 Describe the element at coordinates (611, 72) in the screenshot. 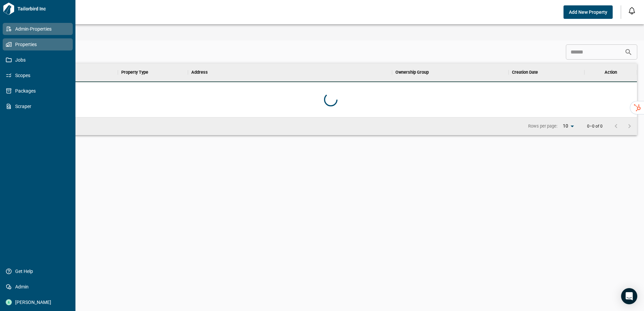

I see `div: Action` at that location.